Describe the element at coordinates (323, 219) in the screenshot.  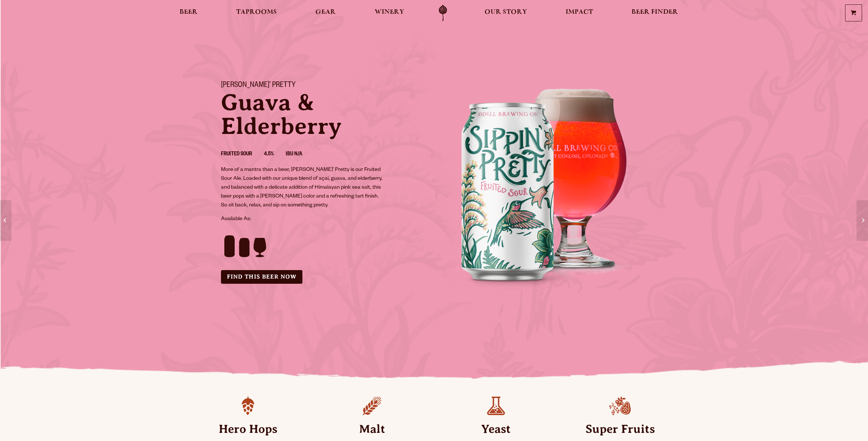
I see `p: Available As:` at that location.